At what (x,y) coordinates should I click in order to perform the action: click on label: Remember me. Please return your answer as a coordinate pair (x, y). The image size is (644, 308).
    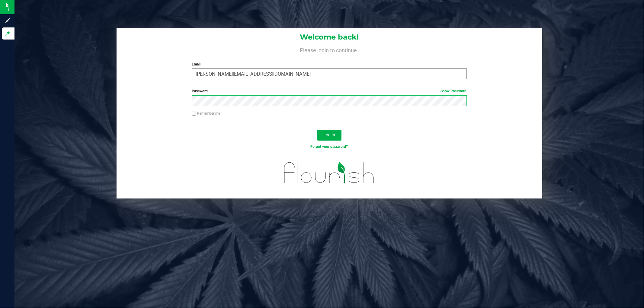
    Looking at the image, I should click on (207, 113).